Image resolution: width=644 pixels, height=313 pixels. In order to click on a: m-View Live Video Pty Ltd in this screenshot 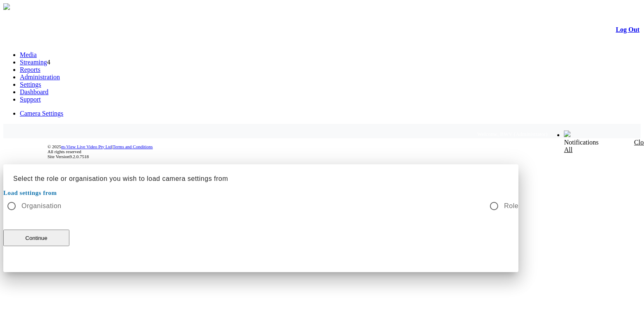, I will do `click(86, 147)`.